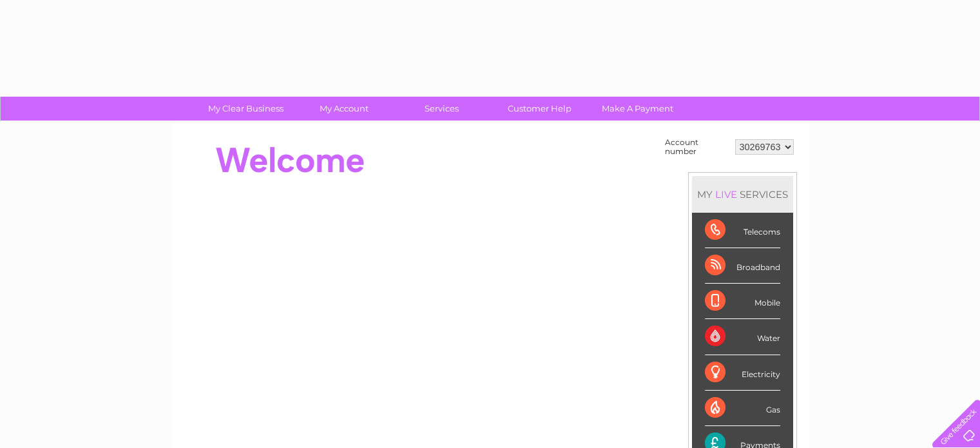  I want to click on div: MY SERVICES, so click(742, 194).